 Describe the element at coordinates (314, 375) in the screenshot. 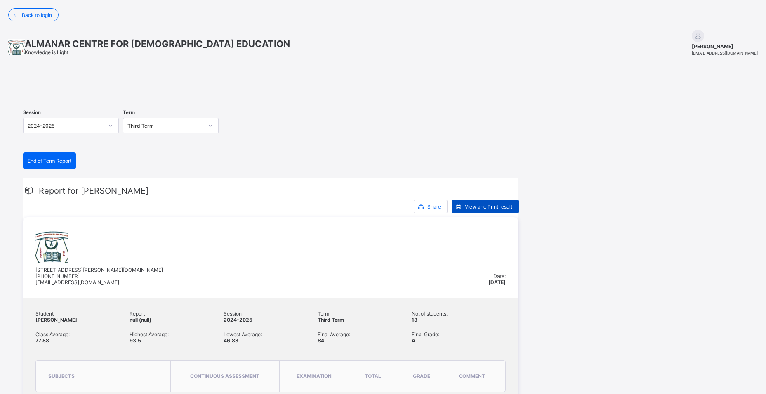

I see `span: Examination` at that location.